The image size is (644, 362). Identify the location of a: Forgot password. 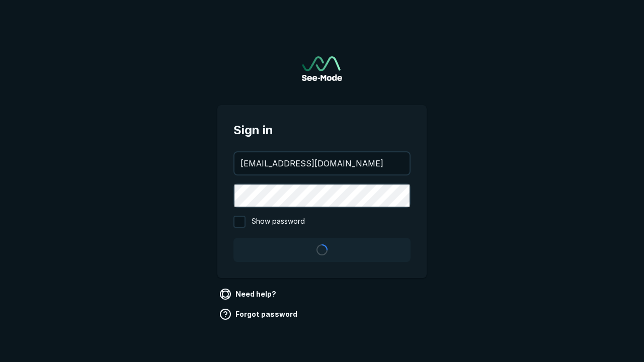
(259, 315).